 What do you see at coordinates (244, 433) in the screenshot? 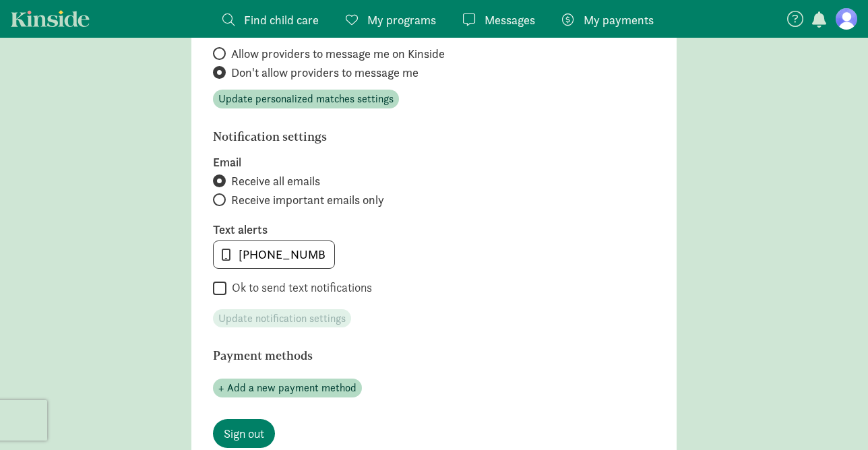
I see `span: Sign out` at bounding box center [244, 433].